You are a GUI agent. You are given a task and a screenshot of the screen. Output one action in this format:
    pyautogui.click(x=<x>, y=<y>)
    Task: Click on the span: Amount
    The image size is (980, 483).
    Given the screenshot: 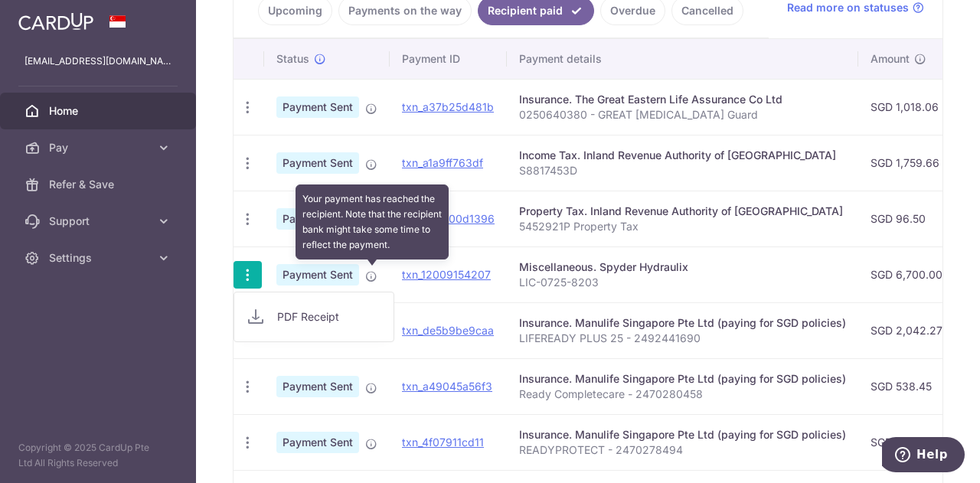 What is the action you would take?
    pyautogui.click(x=889, y=58)
    